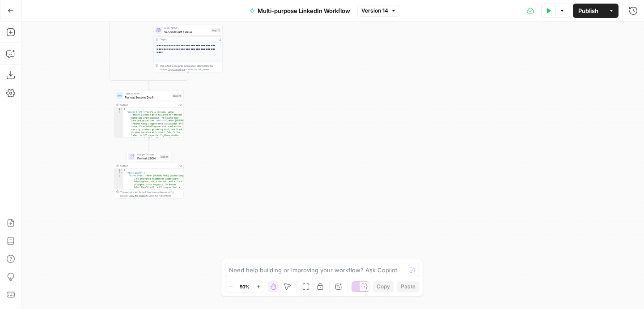 This screenshot has width=644, height=309. I want to click on div: Step 71, so click(177, 95).